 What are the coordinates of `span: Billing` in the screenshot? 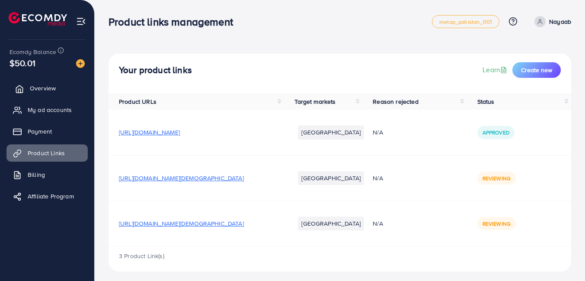 It's located at (36, 175).